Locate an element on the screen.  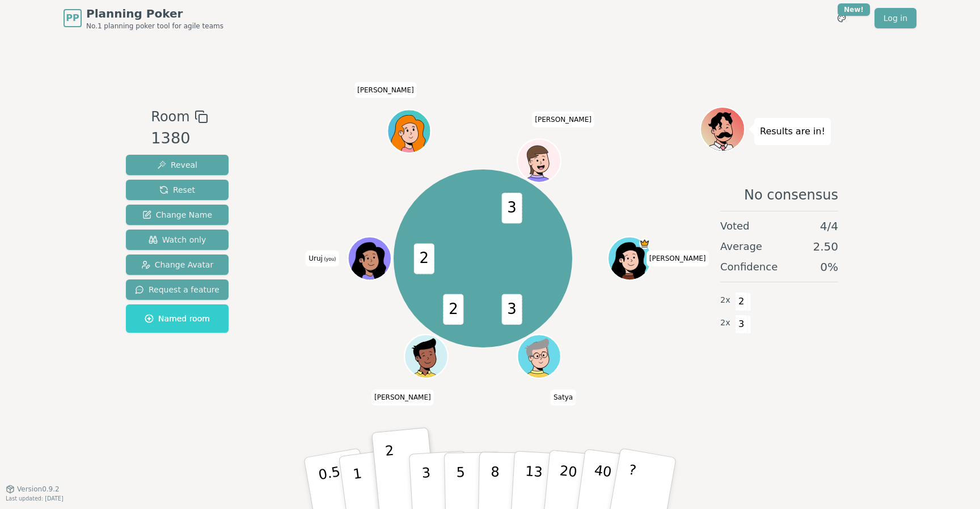
span: Voted is located at coordinates (735, 226).